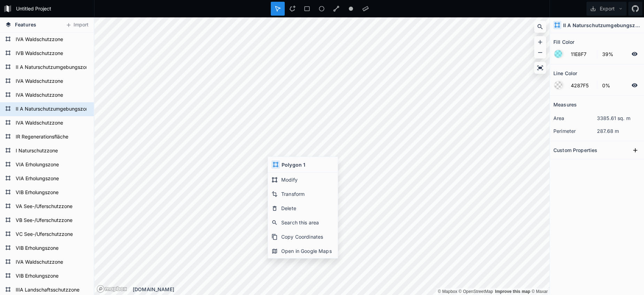  What do you see at coordinates (564, 42) in the screenshot?
I see `h2: Fill Color` at bounding box center [564, 42].